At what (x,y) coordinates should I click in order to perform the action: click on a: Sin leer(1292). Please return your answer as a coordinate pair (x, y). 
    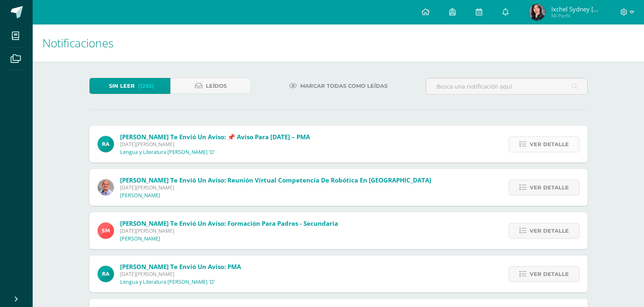
    Looking at the image, I should click on (130, 86).